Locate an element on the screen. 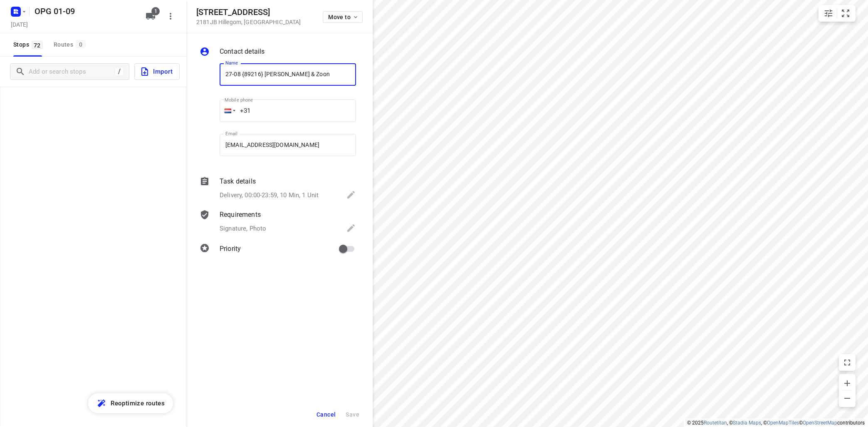  p: Requirements is located at coordinates (240, 215).